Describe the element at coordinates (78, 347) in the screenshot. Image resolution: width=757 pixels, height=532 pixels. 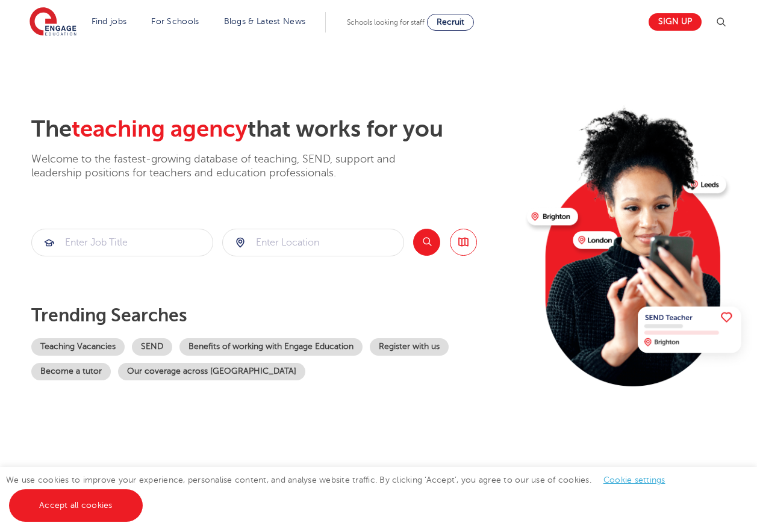
I see `a: Teaching Vacancies` at that location.